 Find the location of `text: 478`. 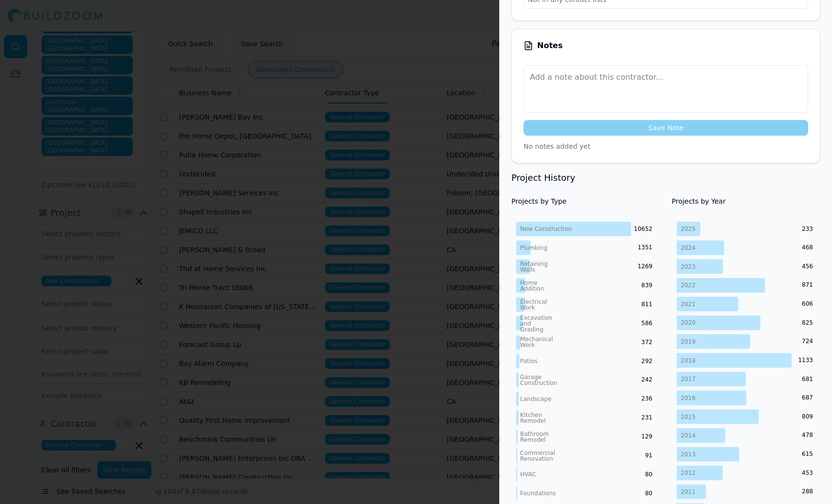

text: 478 is located at coordinates (807, 435).